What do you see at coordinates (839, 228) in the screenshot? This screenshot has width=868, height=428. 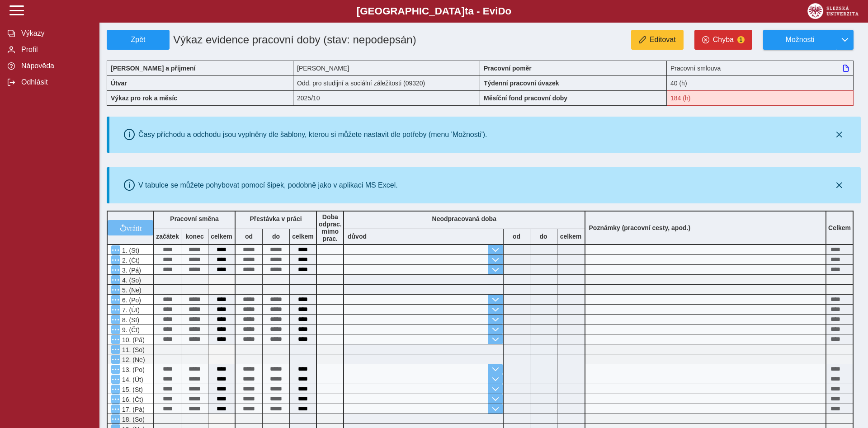 I see `b: Celkem` at bounding box center [839, 228].